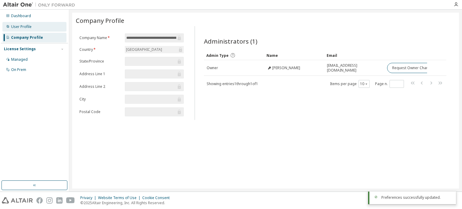 The width and height of the screenshot is (462, 209). I want to click on img: facebook.svg, so click(39, 200).